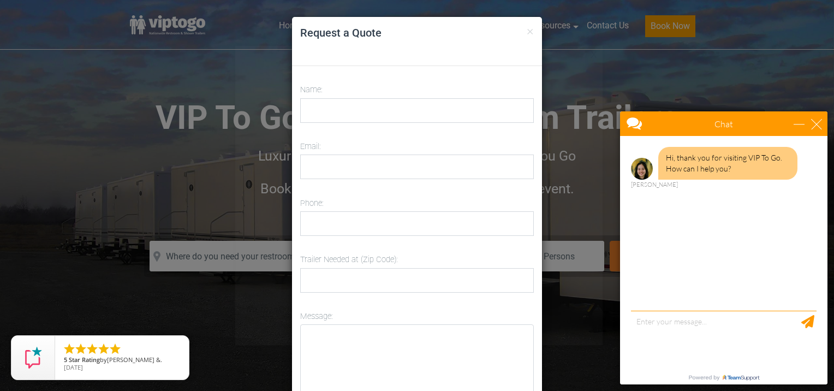 This screenshot has height=391, width=834. What do you see at coordinates (28, 64) in the screenshot?
I see `img: Anne avatar image.` at bounding box center [28, 64].